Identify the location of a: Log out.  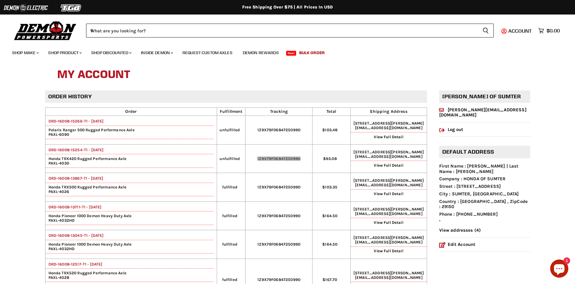
(451, 130).